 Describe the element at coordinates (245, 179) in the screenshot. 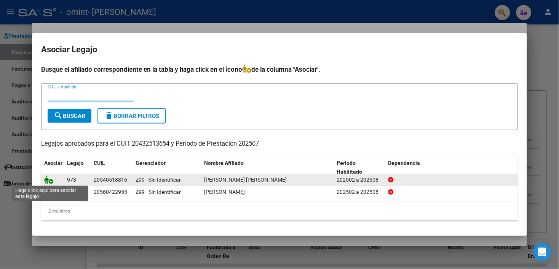

I see `span: VILLAGRA PENELOPE RUTH` at that location.